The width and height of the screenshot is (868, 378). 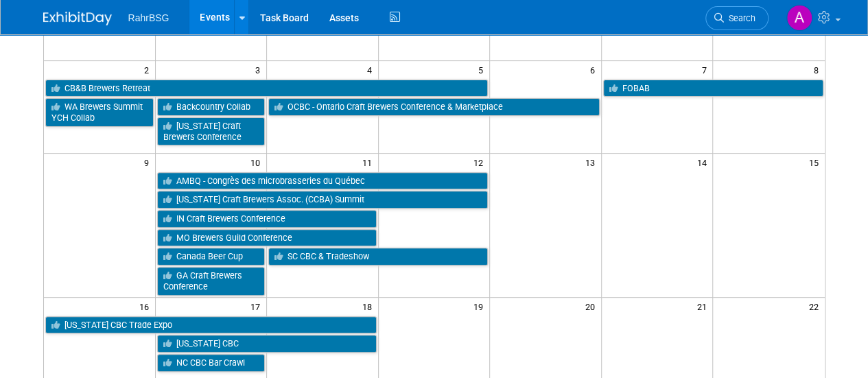 What do you see at coordinates (819, 70) in the screenshot?
I see `span: 8` at bounding box center [819, 70].